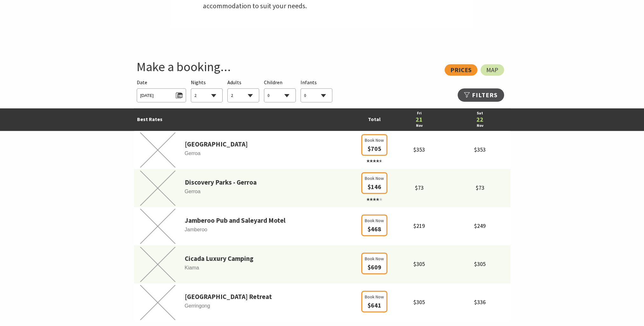  I want to click on span: $641, so click(374, 305).